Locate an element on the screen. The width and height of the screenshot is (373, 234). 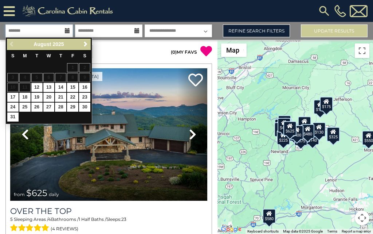
span: Map is located at coordinates (233, 50).